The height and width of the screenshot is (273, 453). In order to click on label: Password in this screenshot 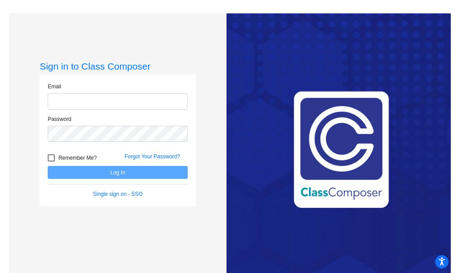, I will do `click(59, 119)`.